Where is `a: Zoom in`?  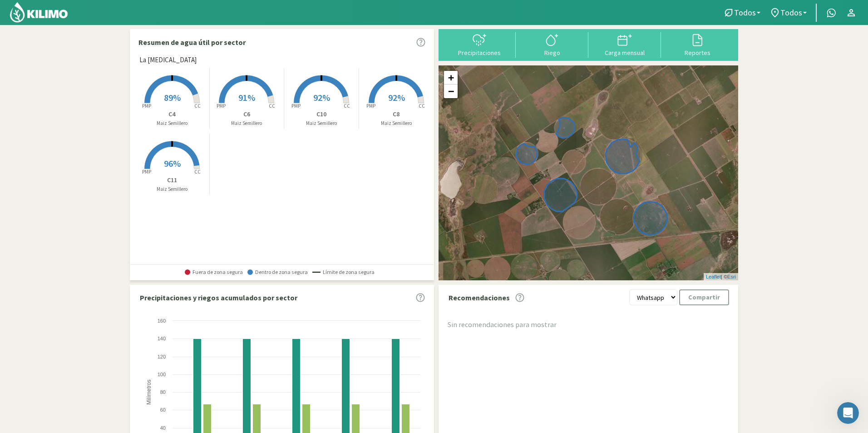 a: Zoom in is located at coordinates (451, 78).